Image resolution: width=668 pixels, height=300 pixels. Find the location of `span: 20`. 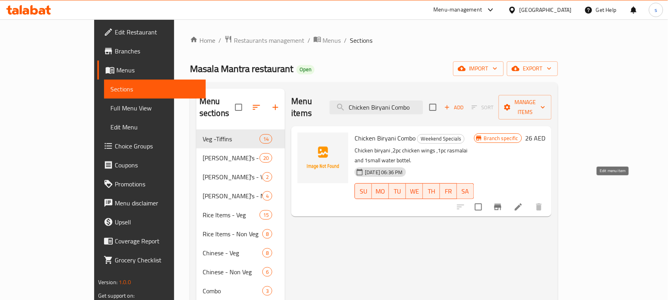

span: 20 is located at coordinates (266, 158).